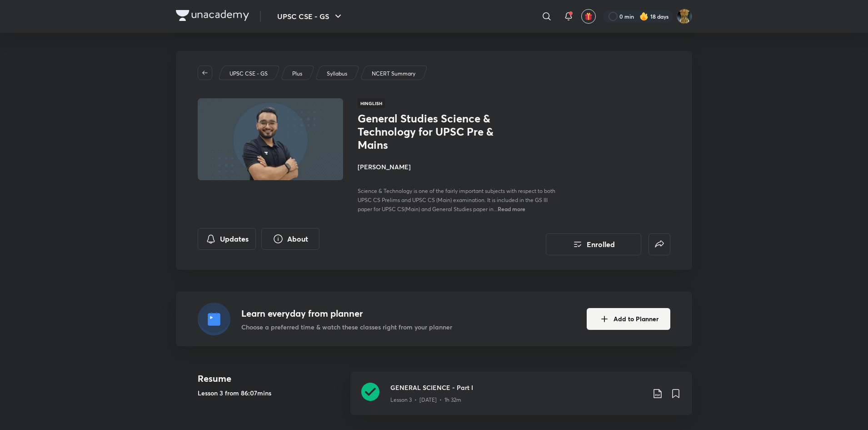 This screenshot has width=868, height=430. What do you see at coordinates (249, 73) in the screenshot?
I see `a: UPSC CSE - GS` at bounding box center [249, 73].